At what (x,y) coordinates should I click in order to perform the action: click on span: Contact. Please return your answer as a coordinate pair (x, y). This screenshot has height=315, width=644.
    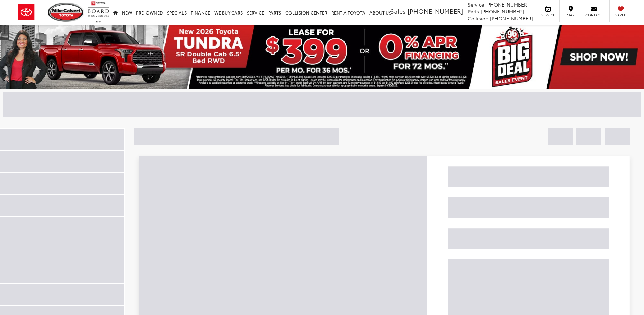
    Looking at the image, I should click on (593, 15).